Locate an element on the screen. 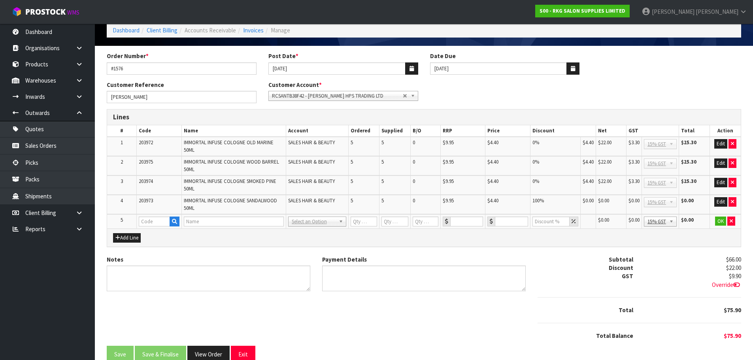  a: Client Billing is located at coordinates (162, 30).